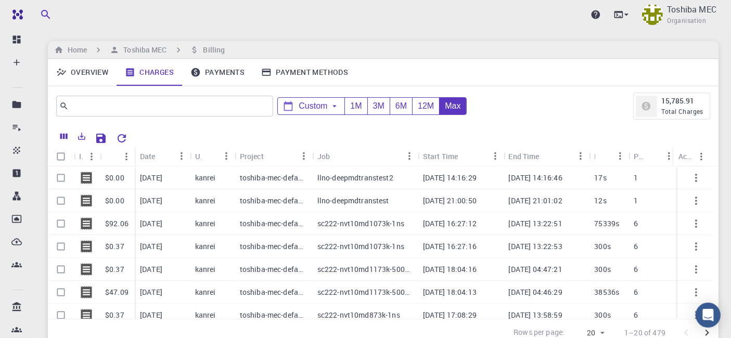 This screenshot has width=731, height=338. I want to click on div: Max, so click(452, 106).